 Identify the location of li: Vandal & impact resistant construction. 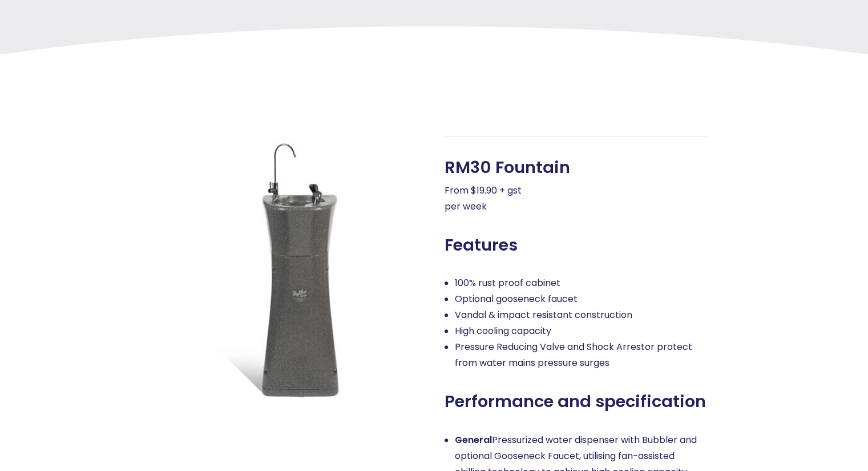
(581, 315).